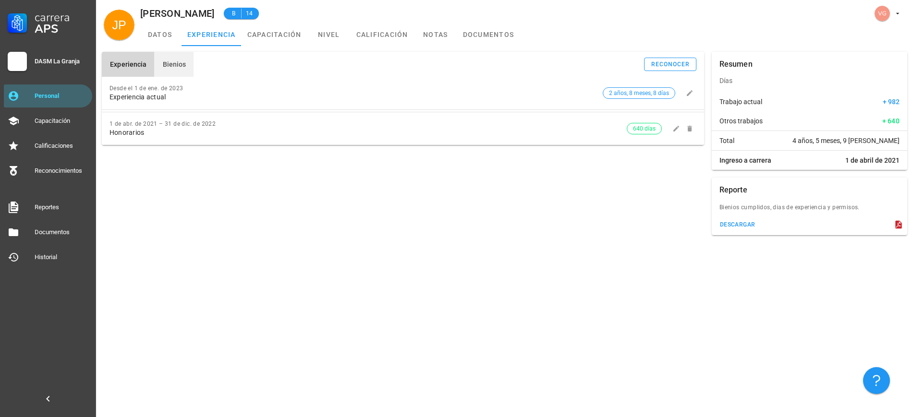 The height and width of the screenshot is (417, 913). Describe the element at coordinates (639, 93) in the screenshot. I see `span: 2 años, 8 meses, 8 días` at that location.